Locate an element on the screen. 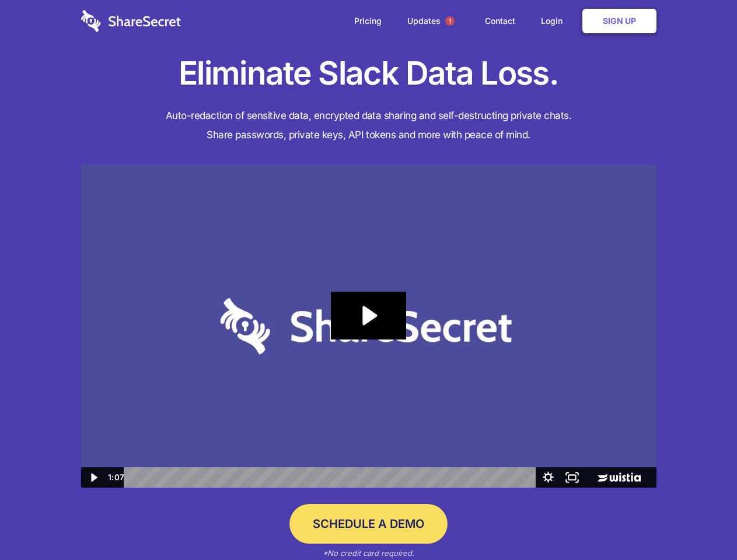 The width and height of the screenshot is (737, 560). a: Pricing is located at coordinates (367, 21).